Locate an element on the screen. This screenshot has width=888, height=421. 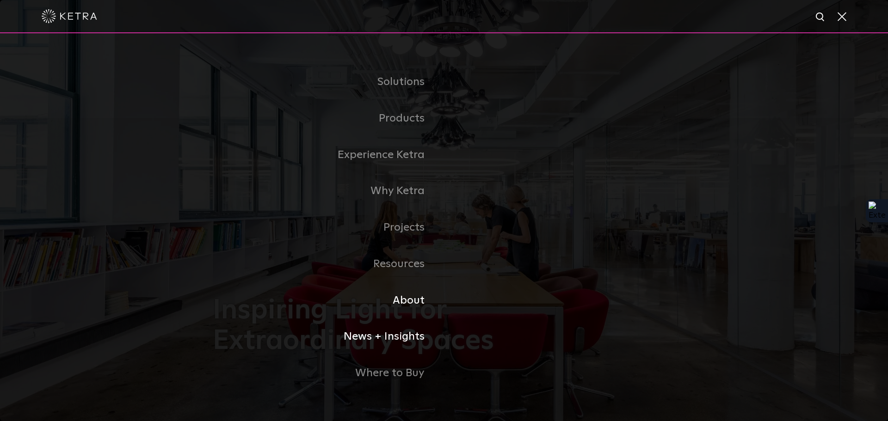
a: Where to Buy is located at coordinates (328, 373).